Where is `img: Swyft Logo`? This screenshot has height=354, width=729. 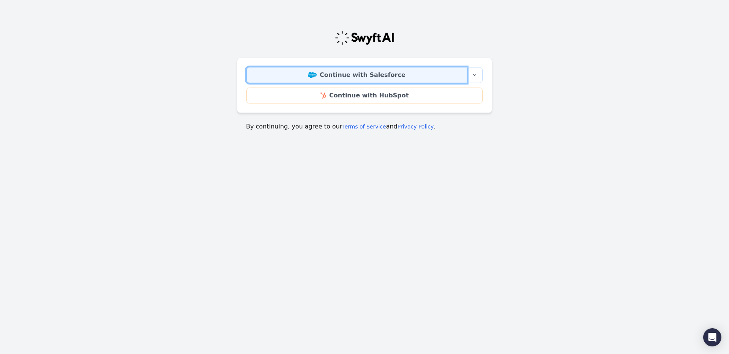
img: Swyft Logo is located at coordinates (364, 38).